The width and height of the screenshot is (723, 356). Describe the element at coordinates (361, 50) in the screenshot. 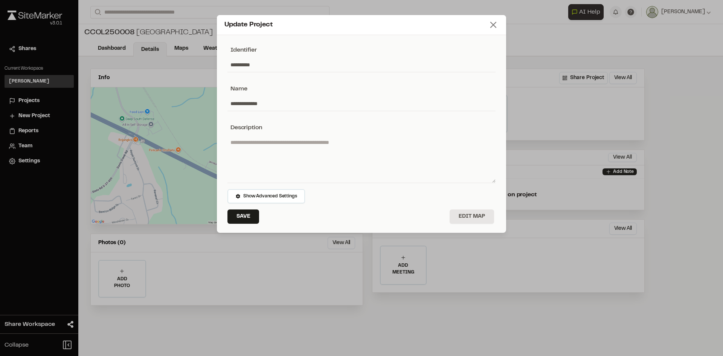

I see `div: Identifier` at that location.